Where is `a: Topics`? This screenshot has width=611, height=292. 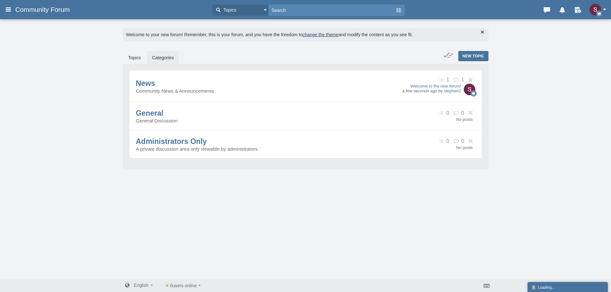
a: Topics is located at coordinates (135, 58).